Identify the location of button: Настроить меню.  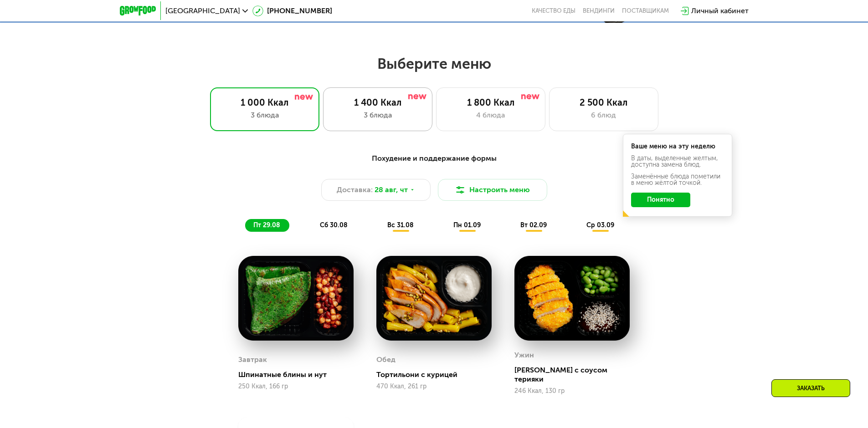
(492, 190).